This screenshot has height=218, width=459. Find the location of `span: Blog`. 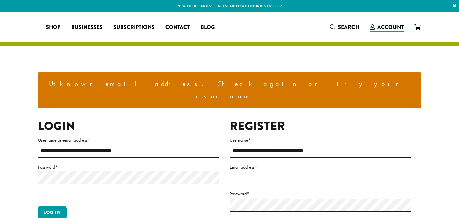

span: Blog is located at coordinates (208, 27).